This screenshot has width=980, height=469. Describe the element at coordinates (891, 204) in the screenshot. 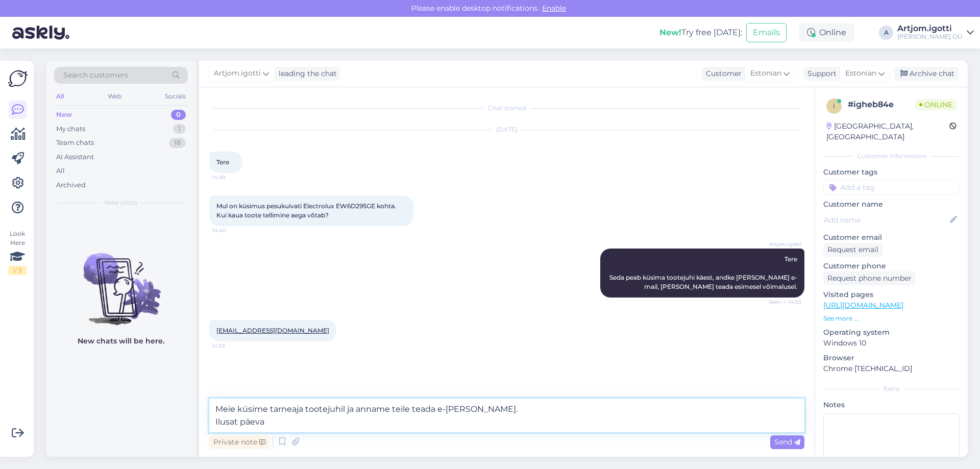

I see `p: Customer name` at that location.